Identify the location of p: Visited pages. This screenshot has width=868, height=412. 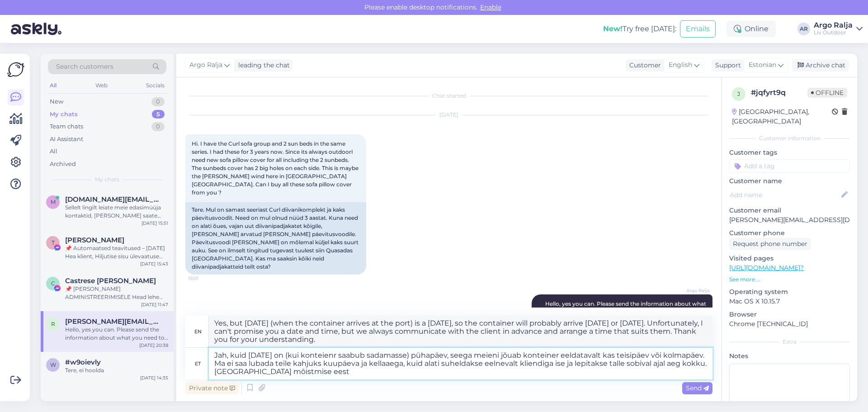
(790, 258).